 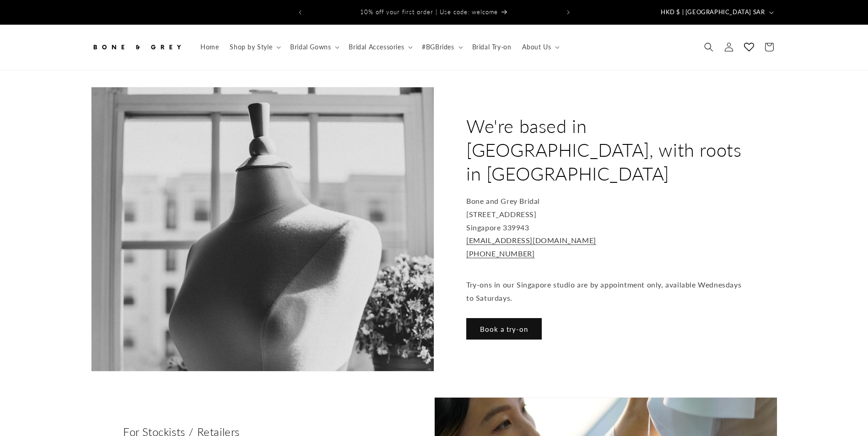 What do you see at coordinates (540, 47) in the screenshot?
I see `summary: About Us` at bounding box center [540, 47].